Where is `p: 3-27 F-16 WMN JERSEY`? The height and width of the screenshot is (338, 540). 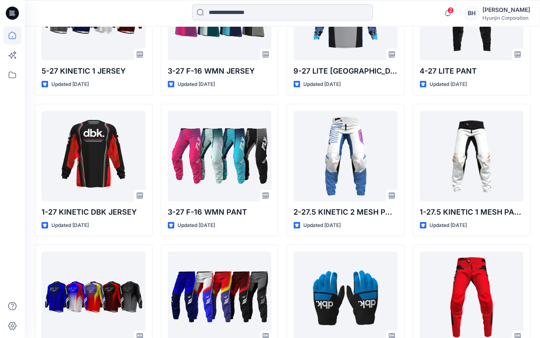 p: 3-27 F-16 WMN JERSEY is located at coordinates (219, 71).